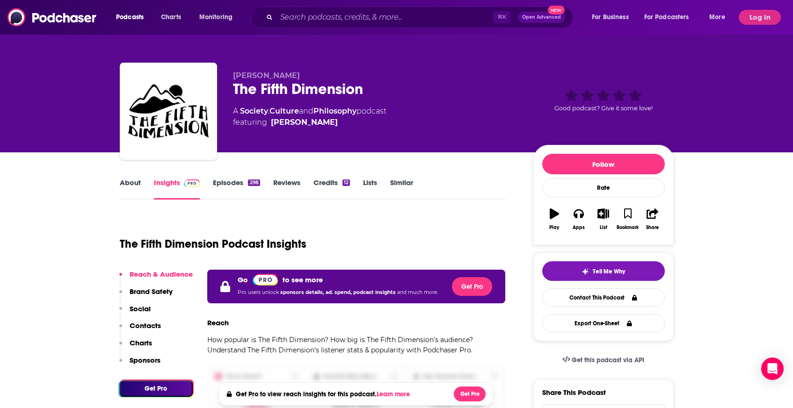  Describe the element at coordinates (310, 117) in the screenshot. I see `div: A podcast` at that location.